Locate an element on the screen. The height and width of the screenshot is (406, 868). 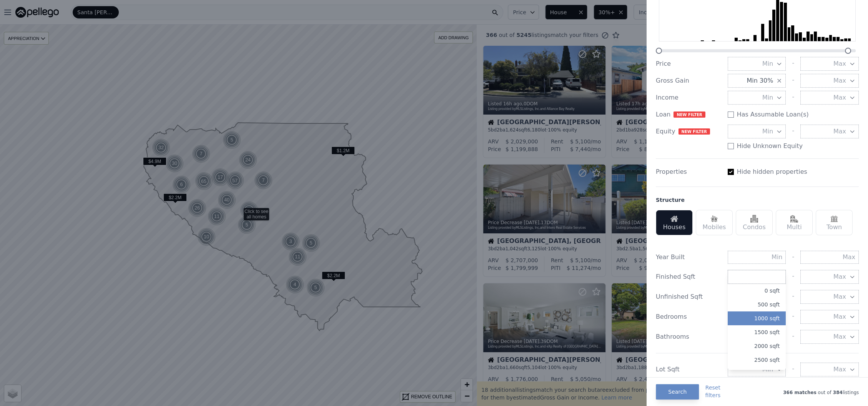
img: Mobiles is located at coordinates (715, 218).